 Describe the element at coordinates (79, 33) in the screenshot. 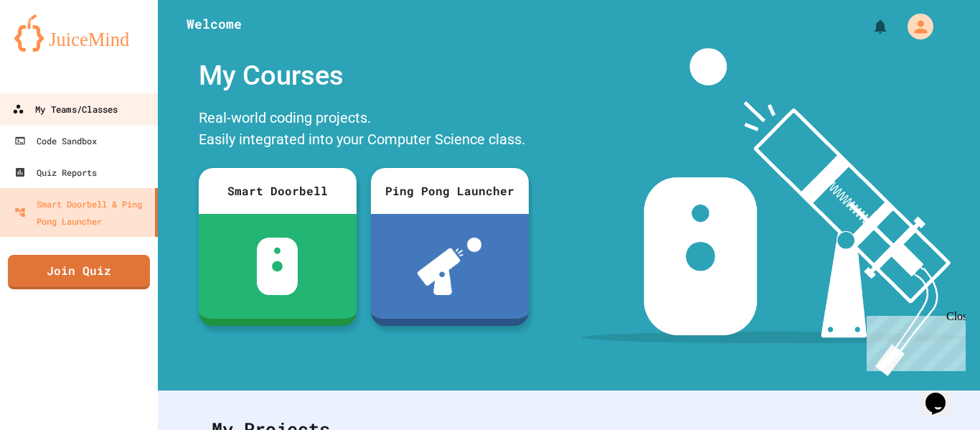

I see `img: logo-orange.svg` at that location.